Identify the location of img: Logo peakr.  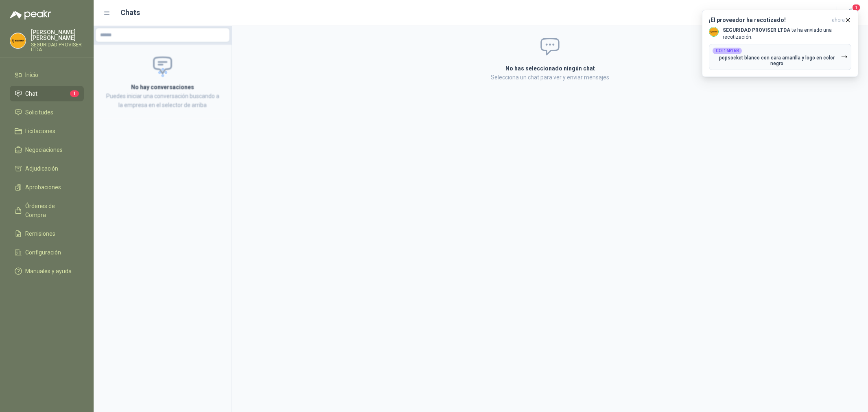
(30, 15).